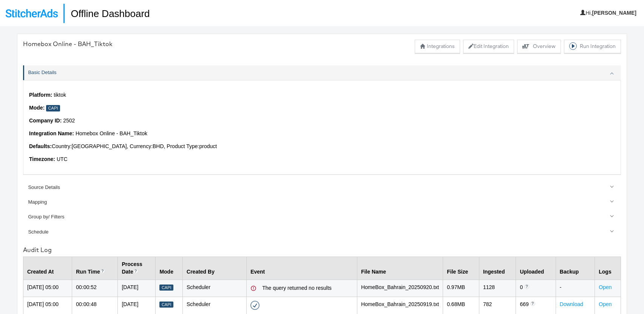  What do you see at coordinates (322, 250) in the screenshot?
I see `div: Audit Log` at bounding box center [322, 250].